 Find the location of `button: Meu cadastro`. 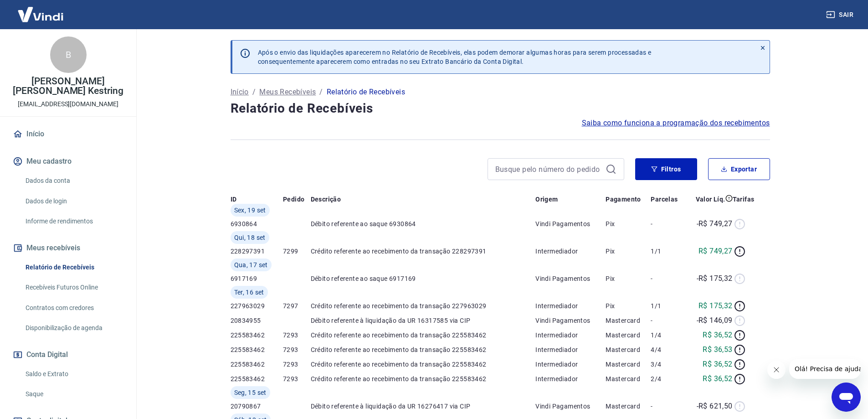

button: Meu cadastro is located at coordinates (68, 161).